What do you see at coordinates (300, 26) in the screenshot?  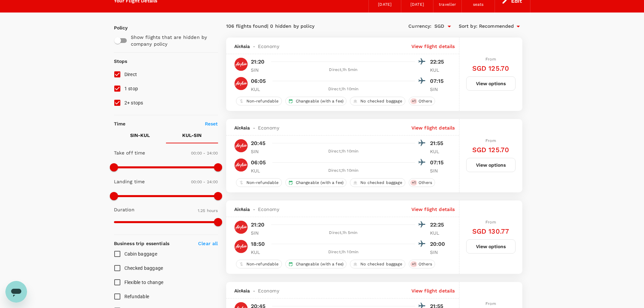 I see `div: 106 flights found | 0 hidden by policy` at bounding box center [300, 26].